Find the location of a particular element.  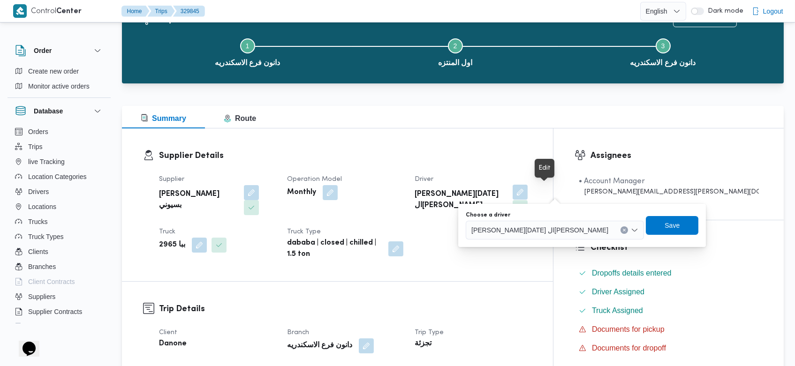

button: $i18n('chat', 'chat_widget') is located at coordinates (20, 20).